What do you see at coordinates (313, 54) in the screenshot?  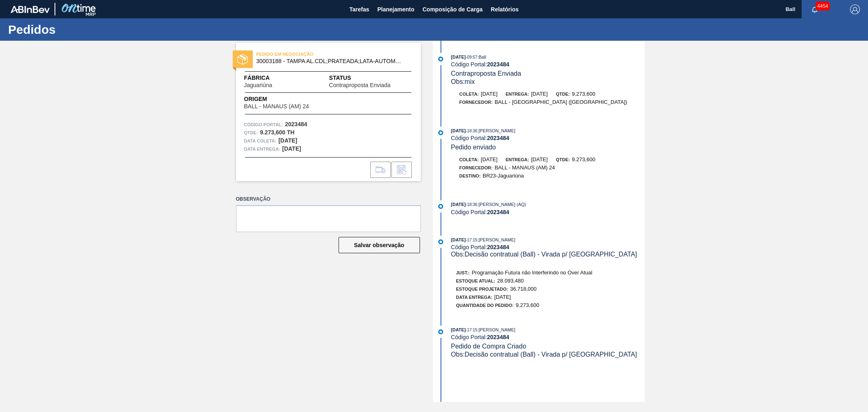 I see `span: PEDIDO EM NEGOCIAÇÃO` at bounding box center [313, 54].